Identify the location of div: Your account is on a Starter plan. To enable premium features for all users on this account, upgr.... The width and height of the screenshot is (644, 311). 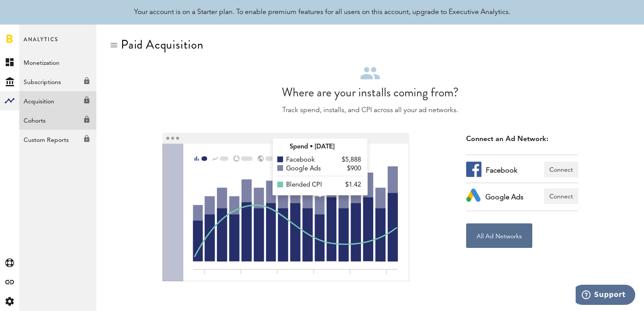
(322, 12).